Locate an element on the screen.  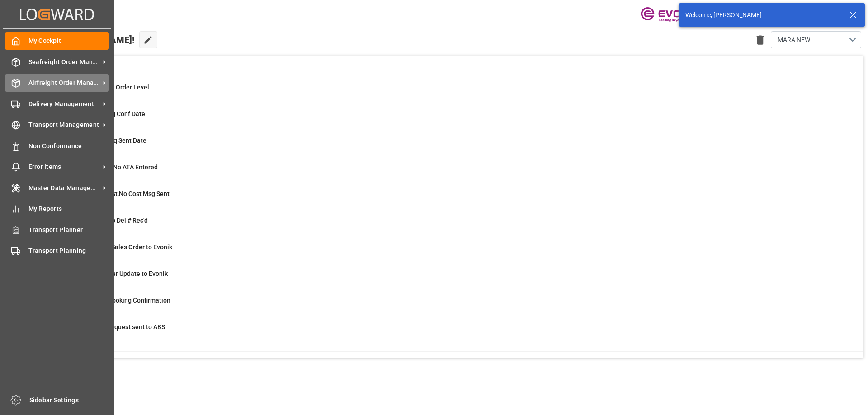
a: 25ABS: Missing Booking ConfirmationShipment is located at coordinates (450, 305).